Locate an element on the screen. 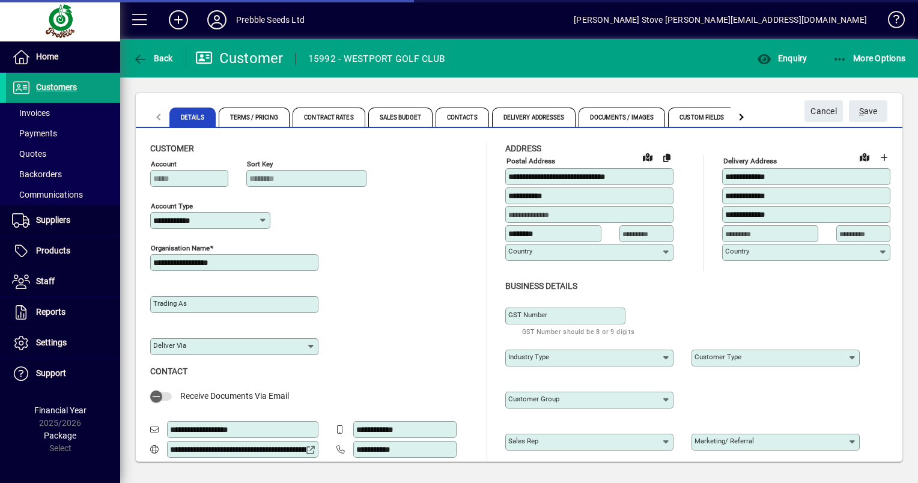  mat-label: Industry type is located at coordinates (528, 357).